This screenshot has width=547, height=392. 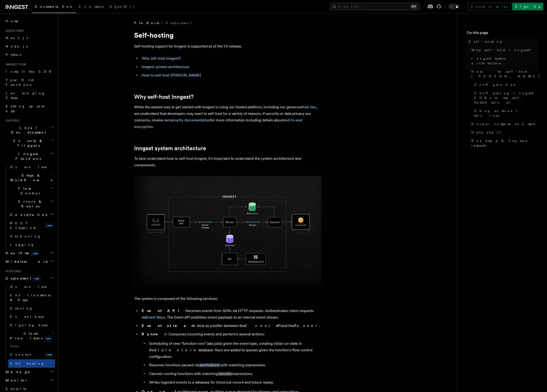 What do you see at coordinates (23, 225) in the screenshot?
I see `span: REST Endpoints` at bounding box center [23, 225].